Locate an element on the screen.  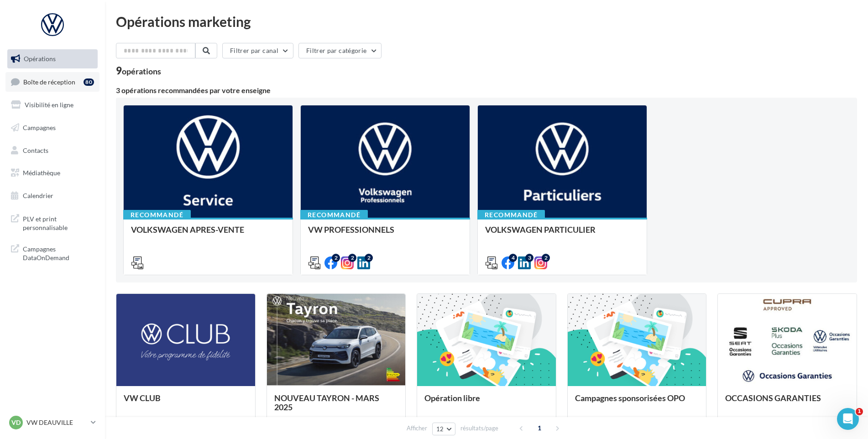
a: Calendrier is located at coordinates (52, 196).